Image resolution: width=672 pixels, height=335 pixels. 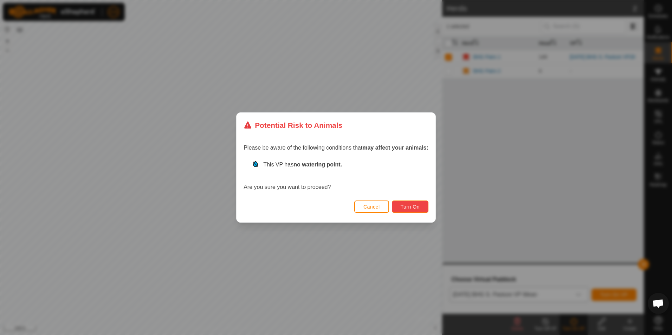 What do you see at coordinates (336, 148) in the screenshot?
I see `span: Please be aware of the following conditions that` at bounding box center [336, 148].